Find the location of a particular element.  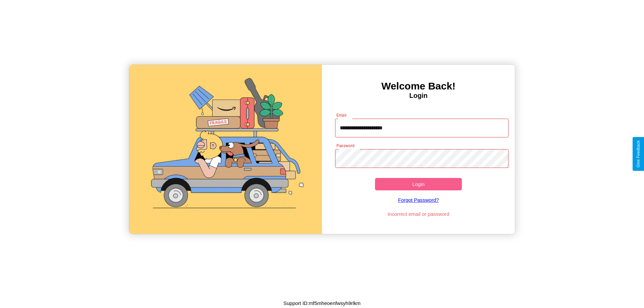

div: Give Feedback is located at coordinates (638, 154).